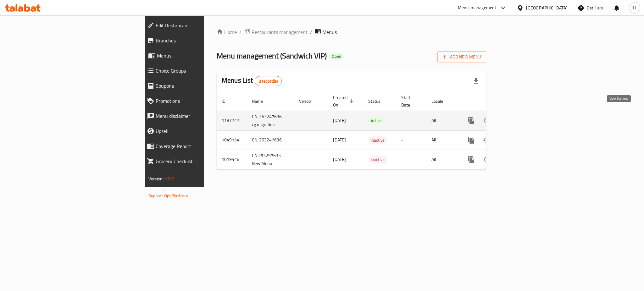 This screenshot has height=291, width=644. Describe the element at coordinates (276, 32) in the screenshot. I see `a: Restaurants management` at that location.